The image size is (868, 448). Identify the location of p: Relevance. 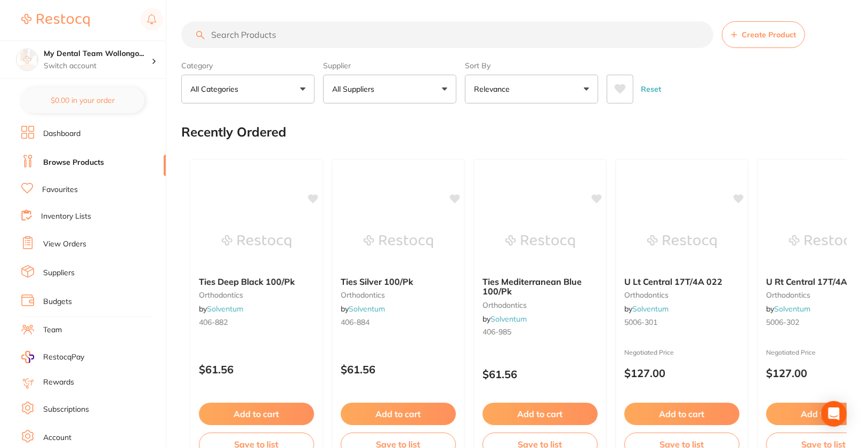
(494, 89).